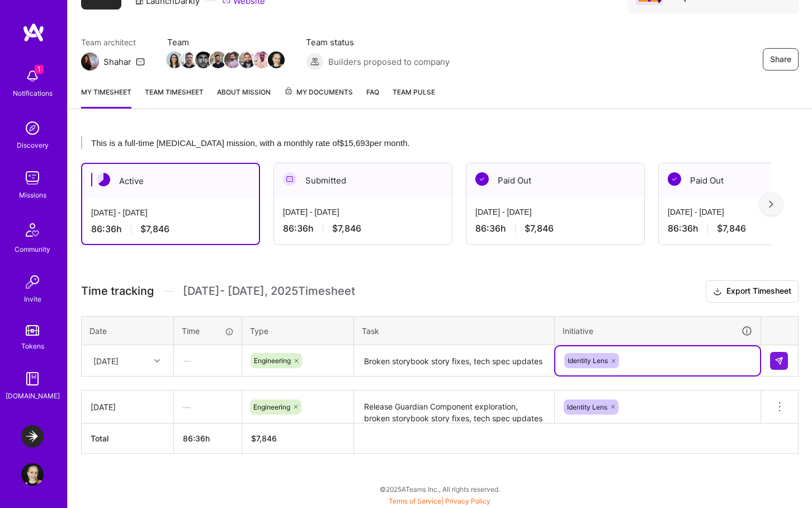 This screenshot has width=812, height=508. What do you see at coordinates (174, 97) in the screenshot?
I see `a: Team timesheet` at bounding box center [174, 97].